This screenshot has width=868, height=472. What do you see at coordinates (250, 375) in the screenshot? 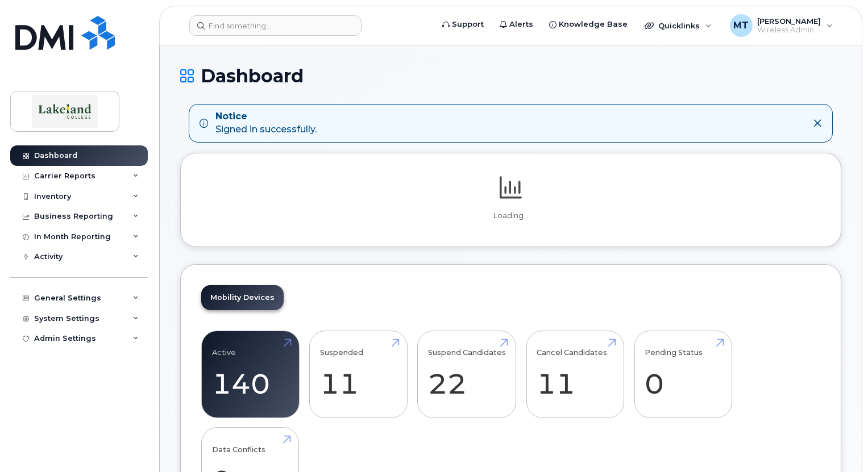
I see `a: Active 140` at bounding box center [250, 375].